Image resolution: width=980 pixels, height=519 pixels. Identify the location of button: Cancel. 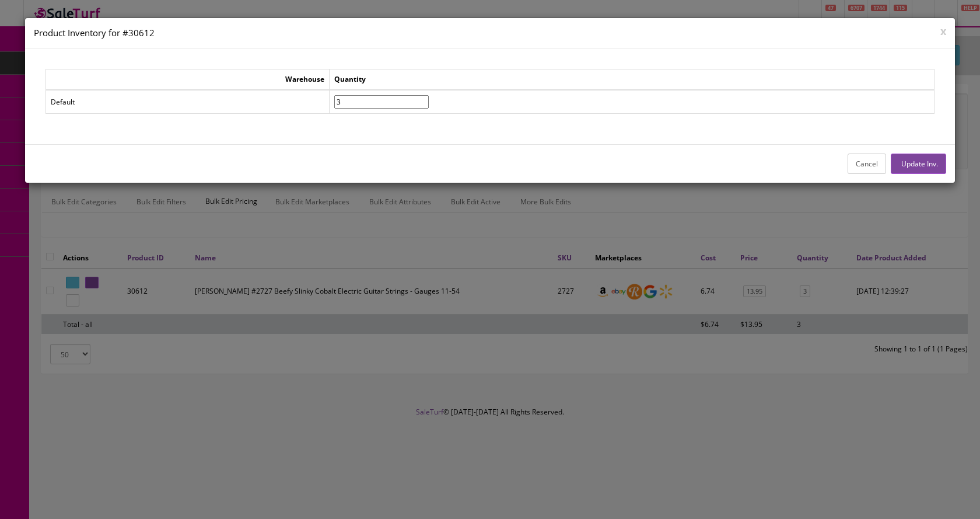
(867, 164).